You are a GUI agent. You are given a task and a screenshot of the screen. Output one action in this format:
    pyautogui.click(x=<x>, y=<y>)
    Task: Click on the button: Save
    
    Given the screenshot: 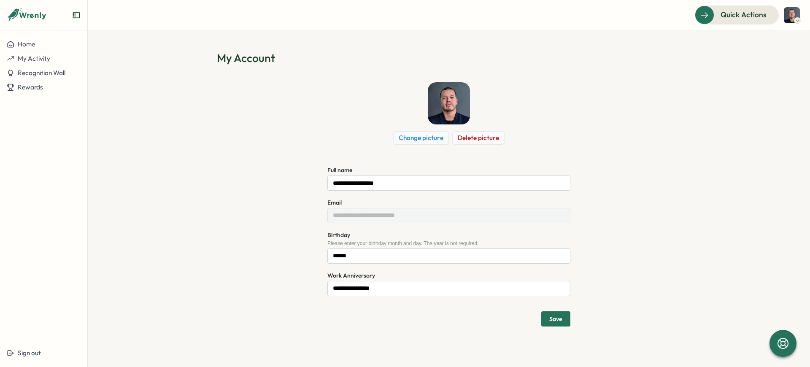 What is the action you would take?
    pyautogui.click(x=555, y=319)
    